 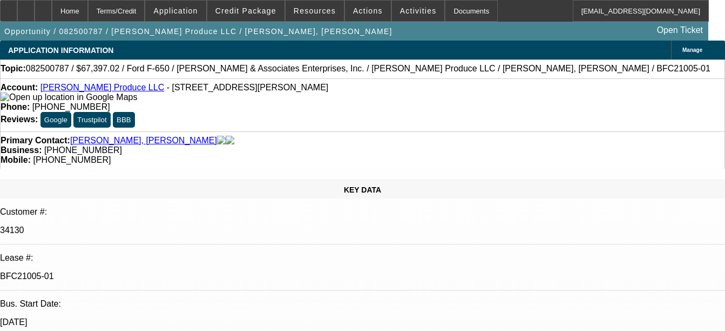 I want to click on span: APPLICATION INFORMATION, so click(x=61, y=50).